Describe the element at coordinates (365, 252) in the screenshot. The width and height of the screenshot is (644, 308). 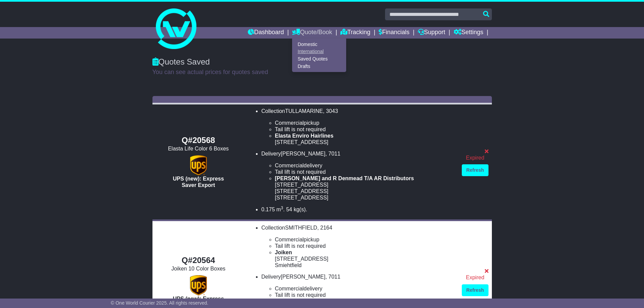
I see `div: Joiken` at that location.